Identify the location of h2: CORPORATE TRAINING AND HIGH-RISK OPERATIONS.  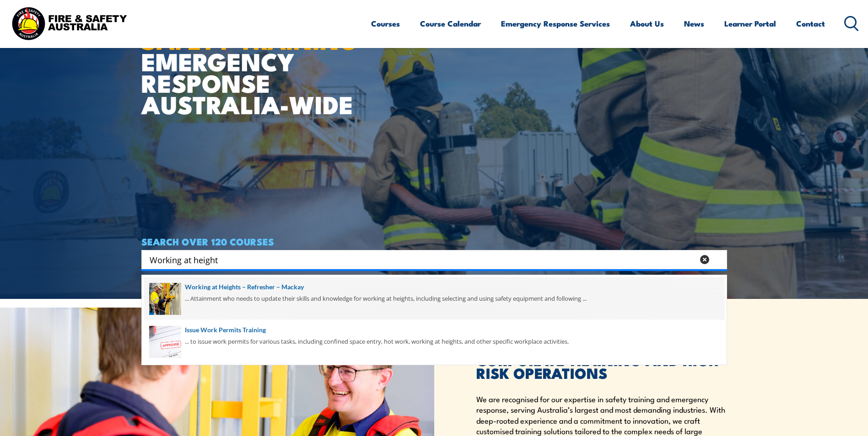
(601, 360).